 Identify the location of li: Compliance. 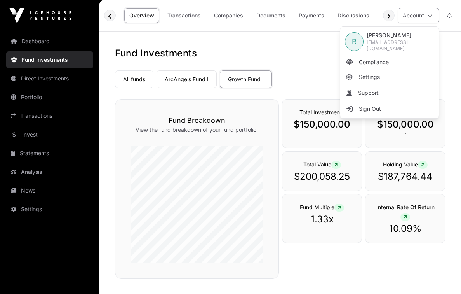
(390, 62).